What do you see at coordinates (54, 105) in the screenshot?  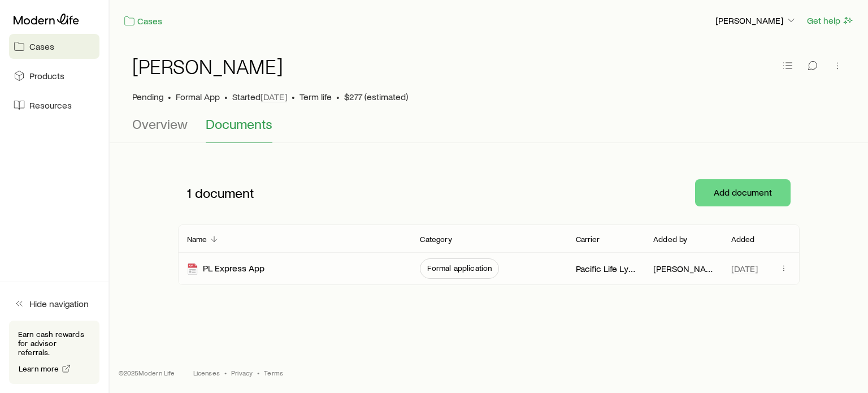 I see `a: Resources` at bounding box center [54, 105].